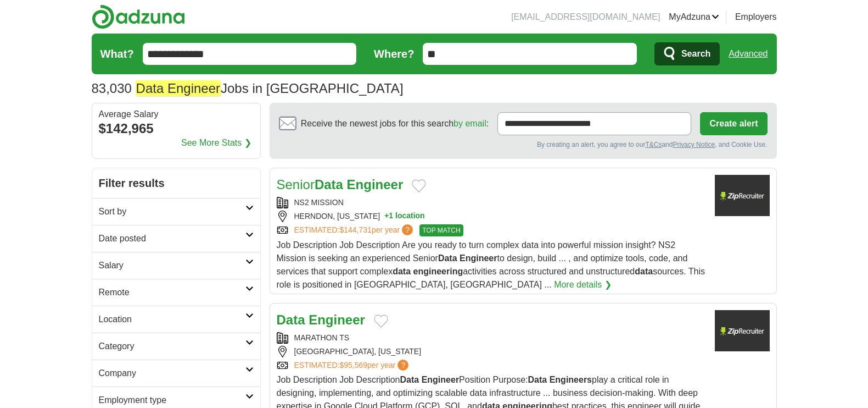 The width and height of the screenshot is (868, 408). Describe the element at coordinates (405, 216) in the screenshot. I see `button: +1 location` at that location.